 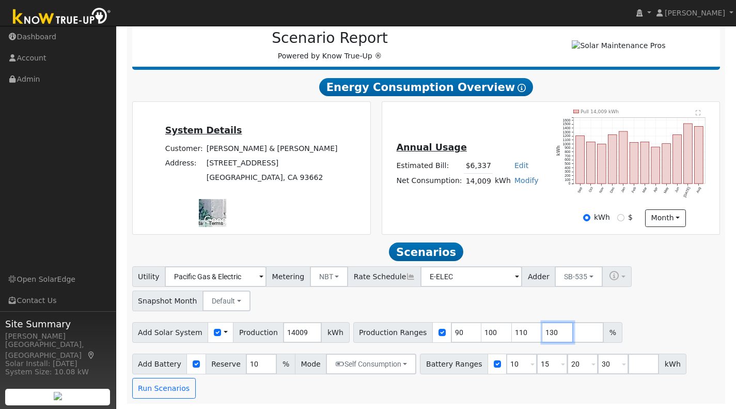 I want to click on text: 200, so click(x=568, y=175).